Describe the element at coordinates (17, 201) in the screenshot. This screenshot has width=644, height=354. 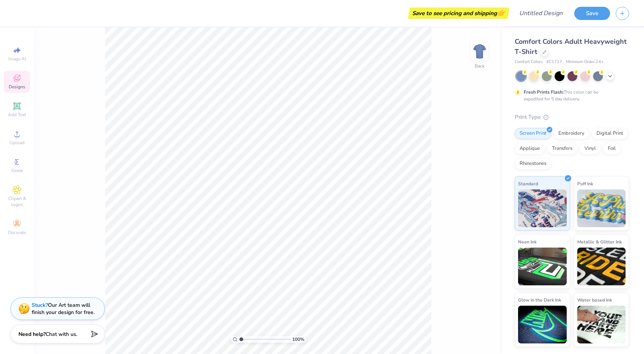
I see `span: Clipart & logos` at that location.